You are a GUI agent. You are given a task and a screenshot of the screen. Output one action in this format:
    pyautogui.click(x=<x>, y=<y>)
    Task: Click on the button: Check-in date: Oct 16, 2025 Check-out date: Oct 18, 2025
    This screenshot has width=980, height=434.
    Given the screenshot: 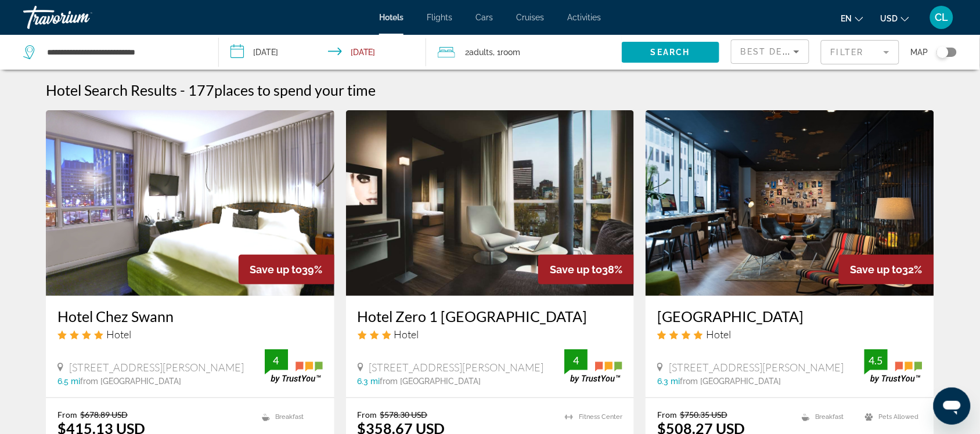 What is the action you would take?
    pyautogui.click(x=322, y=52)
    